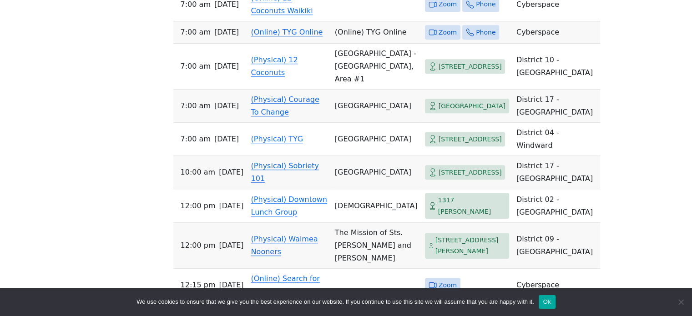 The width and height of the screenshot is (692, 316). I want to click on a: (Online) TYG Online, so click(287, 32).